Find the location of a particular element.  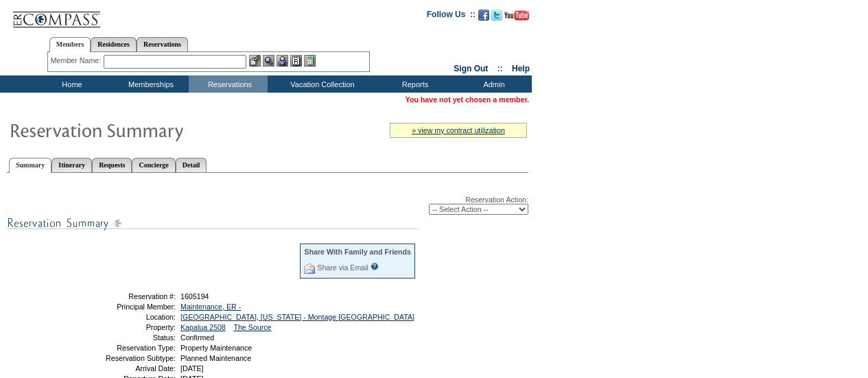

img: View is located at coordinates (268, 61).